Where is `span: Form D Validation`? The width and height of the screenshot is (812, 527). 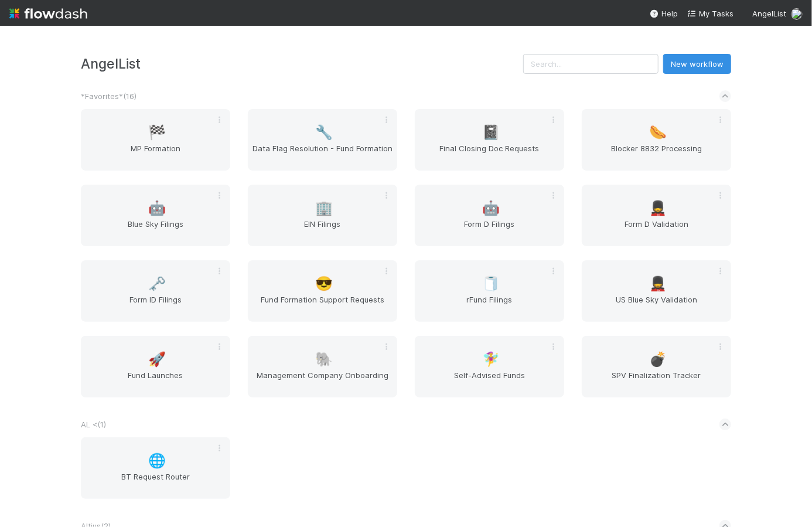
span: Form D Validation is located at coordinates (656, 230).